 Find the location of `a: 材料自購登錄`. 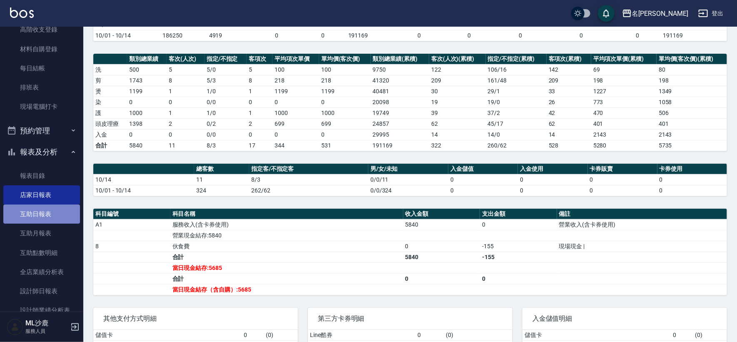

a: 材料自購登錄 is located at coordinates (42, 49).